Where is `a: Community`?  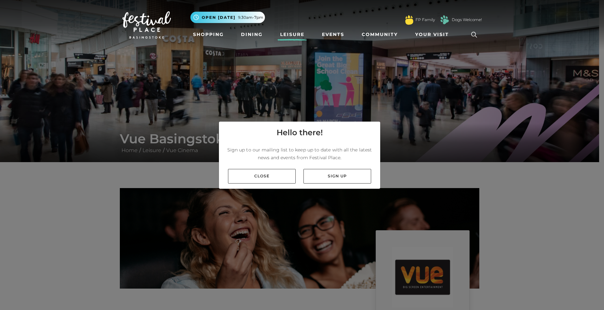
a: Community is located at coordinates (380, 34).